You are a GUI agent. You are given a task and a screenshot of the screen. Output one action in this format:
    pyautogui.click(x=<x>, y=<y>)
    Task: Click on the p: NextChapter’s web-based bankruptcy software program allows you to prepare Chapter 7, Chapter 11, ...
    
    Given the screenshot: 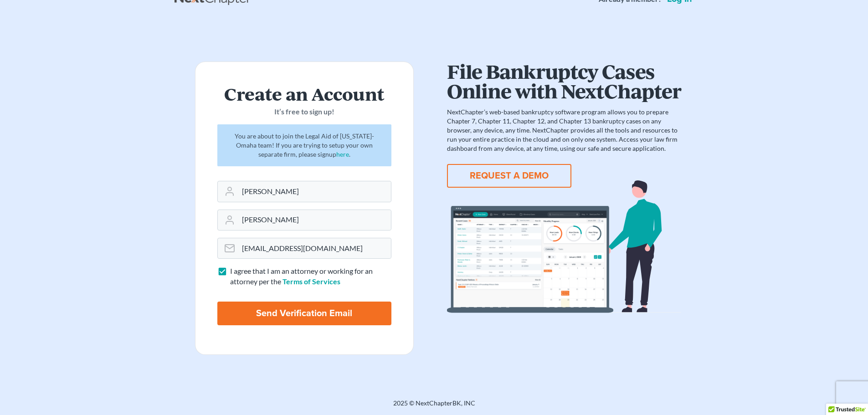 What is the action you would take?
    pyautogui.click(x=564, y=130)
    